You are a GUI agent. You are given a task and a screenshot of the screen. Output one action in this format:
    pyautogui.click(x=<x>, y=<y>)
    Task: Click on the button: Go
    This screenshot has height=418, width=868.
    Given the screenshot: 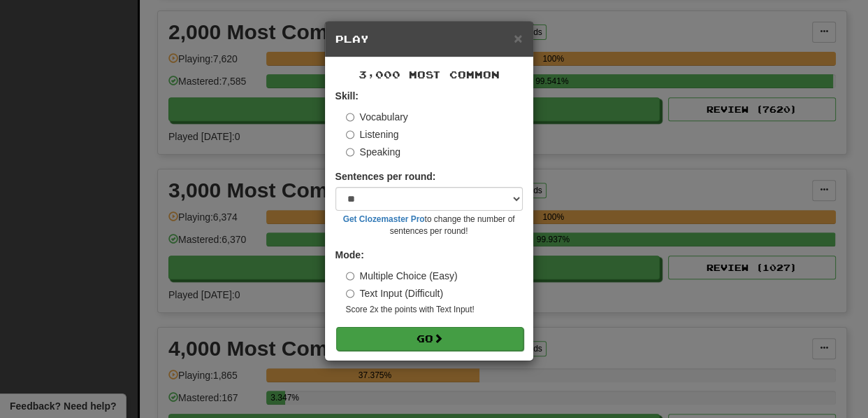 What is the action you would take?
    pyautogui.click(x=430, y=339)
    